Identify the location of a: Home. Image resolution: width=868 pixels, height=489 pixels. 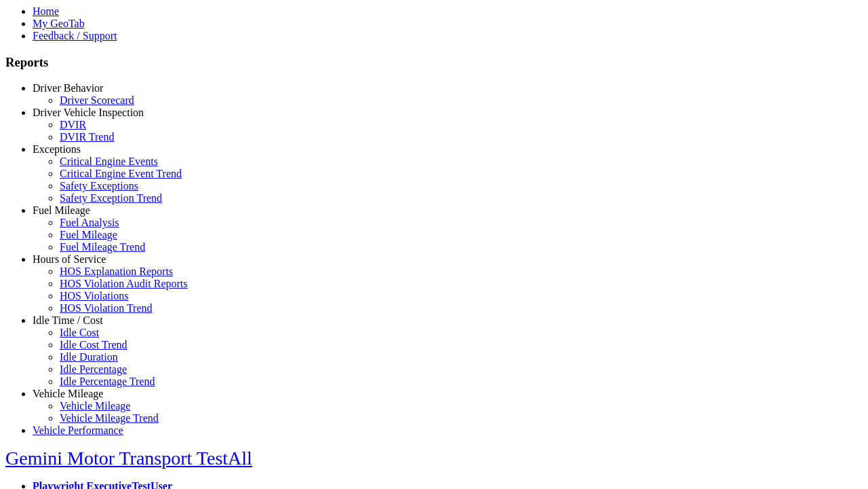
(46, 11).